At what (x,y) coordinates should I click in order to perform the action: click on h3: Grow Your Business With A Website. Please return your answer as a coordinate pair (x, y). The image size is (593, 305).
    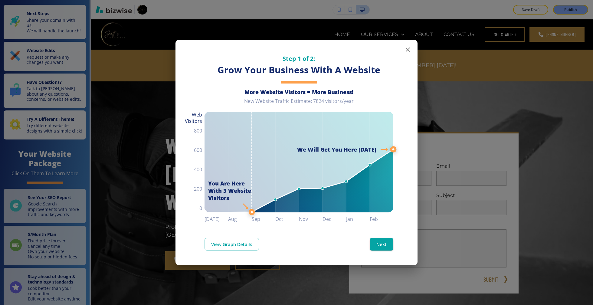
    Looking at the image, I should click on (299, 70).